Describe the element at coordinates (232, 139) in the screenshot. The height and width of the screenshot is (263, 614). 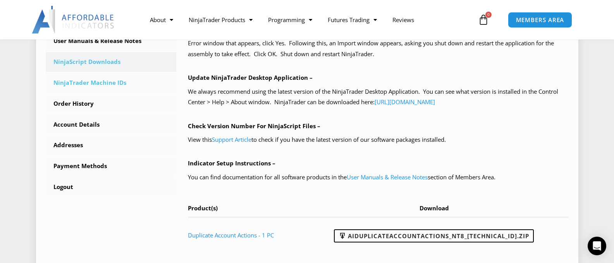
I see `a: Support Article` at that location.